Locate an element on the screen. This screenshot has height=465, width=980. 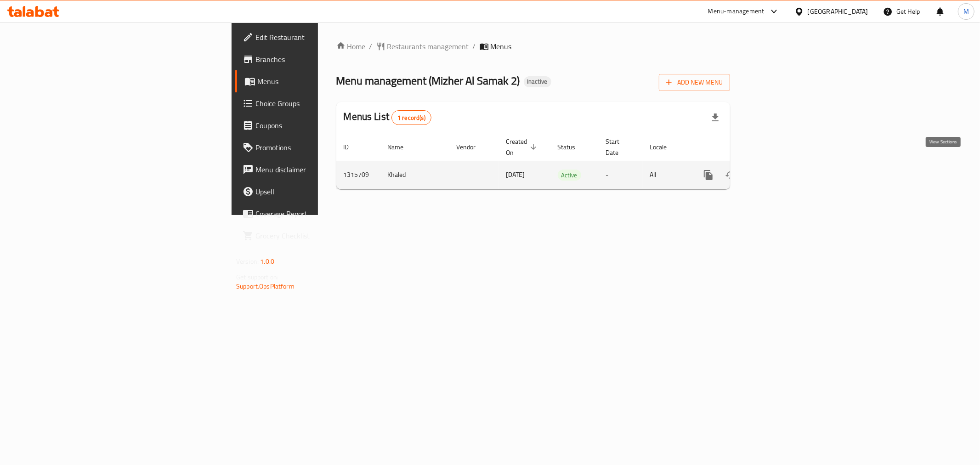
a: Menu disclaimer is located at coordinates (315, 170).